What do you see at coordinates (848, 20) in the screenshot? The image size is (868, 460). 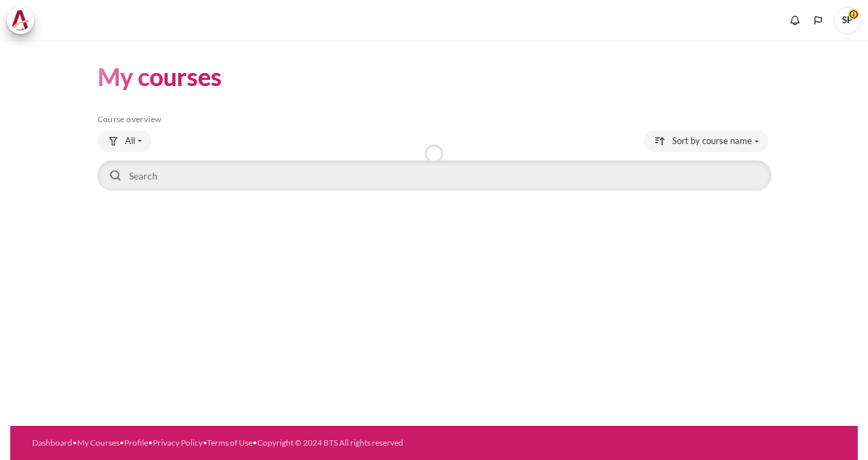 I see `span: SP` at bounding box center [848, 20].